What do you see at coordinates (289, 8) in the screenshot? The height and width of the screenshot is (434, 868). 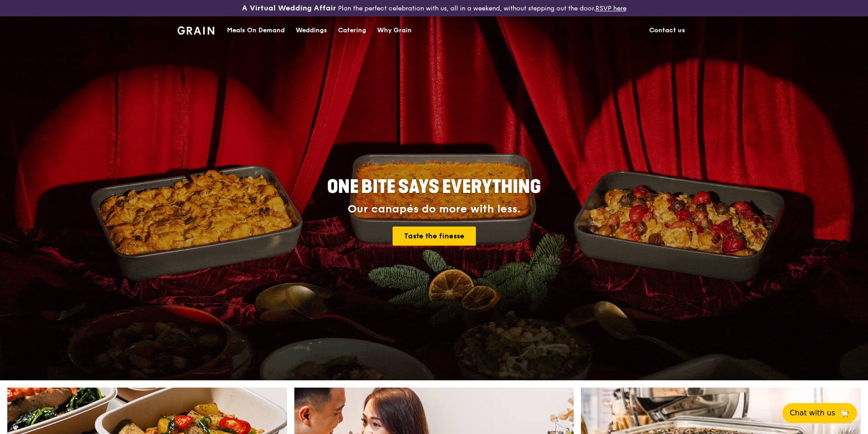 I see `h3: A Virtual Wedding Affair` at bounding box center [289, 8].